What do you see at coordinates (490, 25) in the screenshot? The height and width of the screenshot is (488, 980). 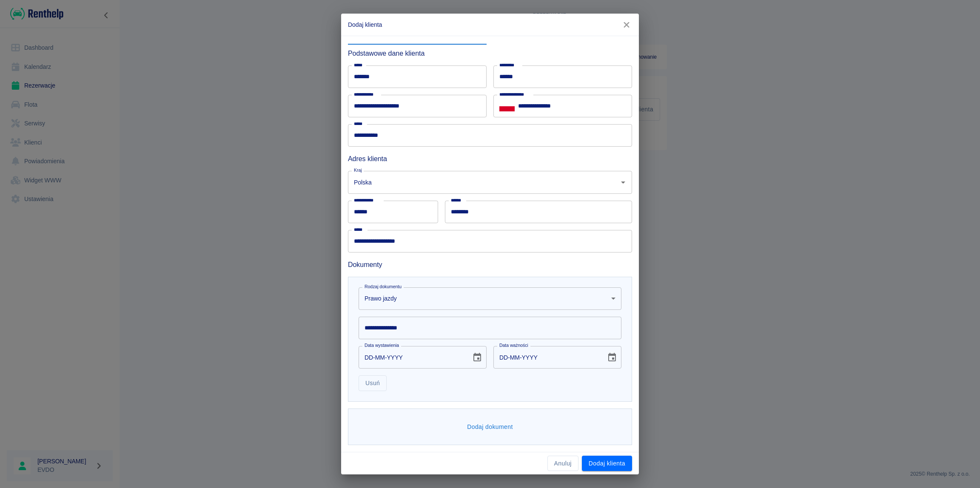 I see `h2: Dodaj klienta` at bounding box center [490, 25].